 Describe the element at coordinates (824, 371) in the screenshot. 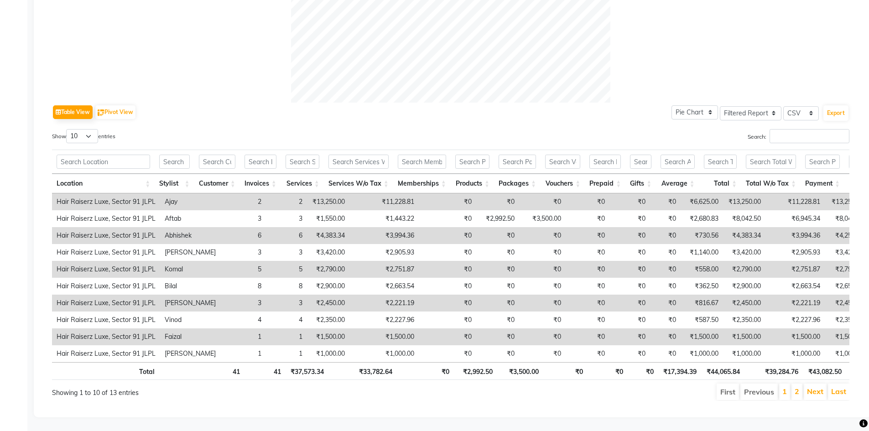

I see `th: ₹43,082.50` at that location.